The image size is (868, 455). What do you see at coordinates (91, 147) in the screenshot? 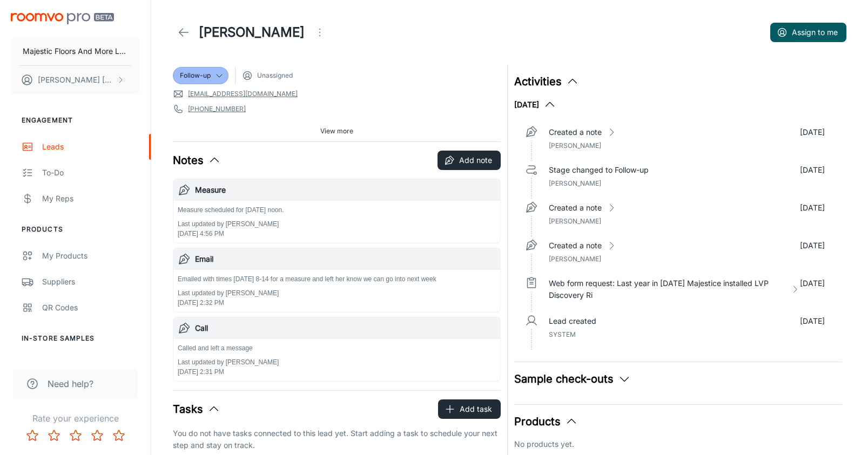
I see `div: Leads` at bounding box center [91, 147].